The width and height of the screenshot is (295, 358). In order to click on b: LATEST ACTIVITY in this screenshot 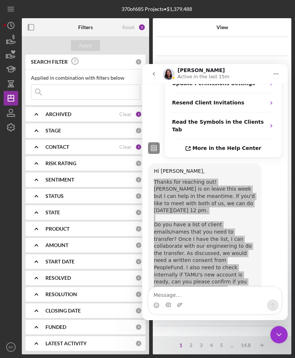, I will do `click(66, 344)`.